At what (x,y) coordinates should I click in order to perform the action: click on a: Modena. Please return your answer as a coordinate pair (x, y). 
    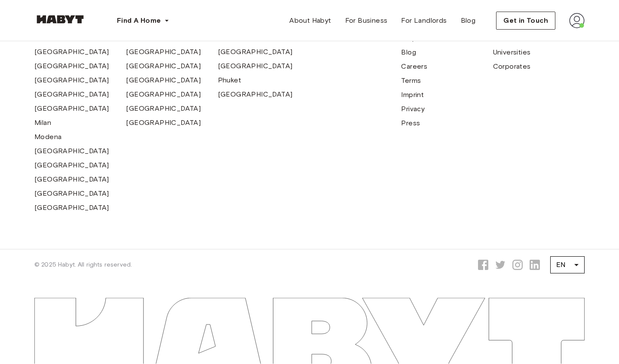
    Looking at the image, I should click on (48, 137).